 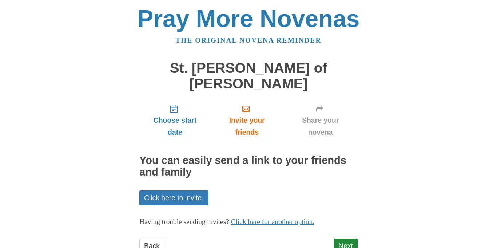 I want to click on a: Click here to invite., so click(x=174, y=198).